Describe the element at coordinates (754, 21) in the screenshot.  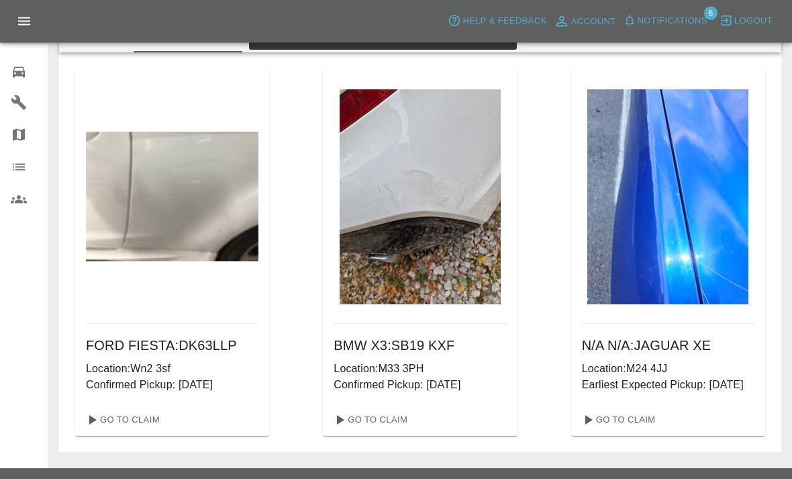
I see `span: Logout` at that location.